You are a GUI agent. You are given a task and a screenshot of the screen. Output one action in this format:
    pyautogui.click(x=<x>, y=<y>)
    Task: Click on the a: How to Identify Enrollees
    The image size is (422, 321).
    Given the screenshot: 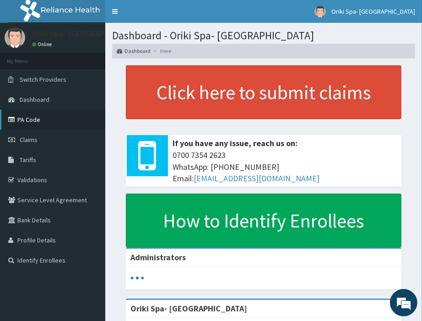 What is the action you would take?
    pyautogui.click(x=263, y=221)
    